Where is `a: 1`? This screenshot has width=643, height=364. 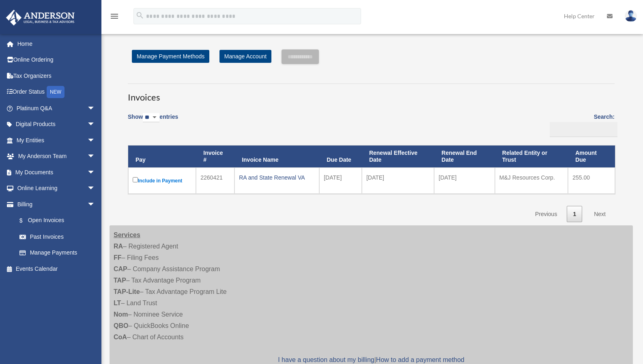
a: 1 is located at coordinates (575, 214).